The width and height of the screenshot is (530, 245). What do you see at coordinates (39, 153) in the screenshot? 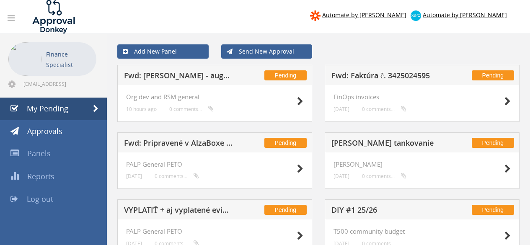
I see `span: Panels` at bounding box center [39, 153].